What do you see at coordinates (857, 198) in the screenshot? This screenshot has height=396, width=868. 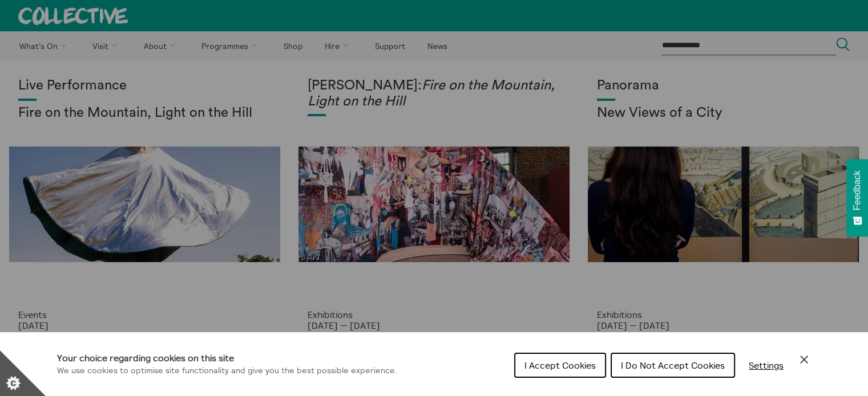 I see `button: Feedback - Show survey` at bounding box center [857, 198].